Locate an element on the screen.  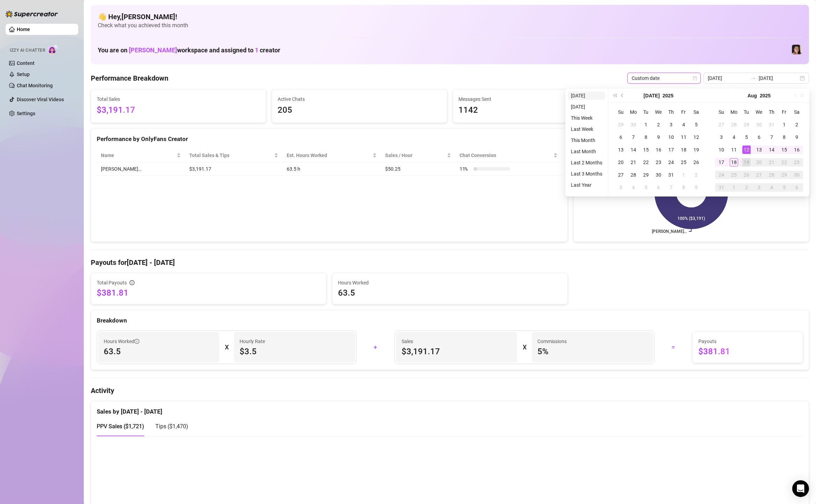
span: 205 is located at coordinates (359, 110).